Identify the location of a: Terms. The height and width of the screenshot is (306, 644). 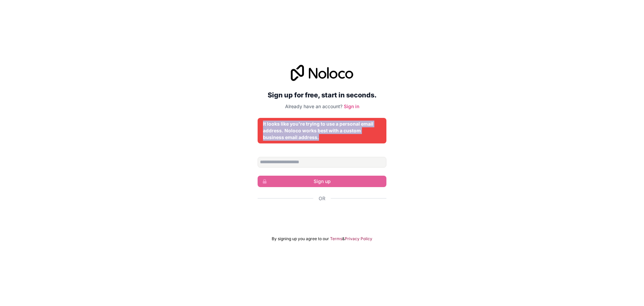
(336, 238).